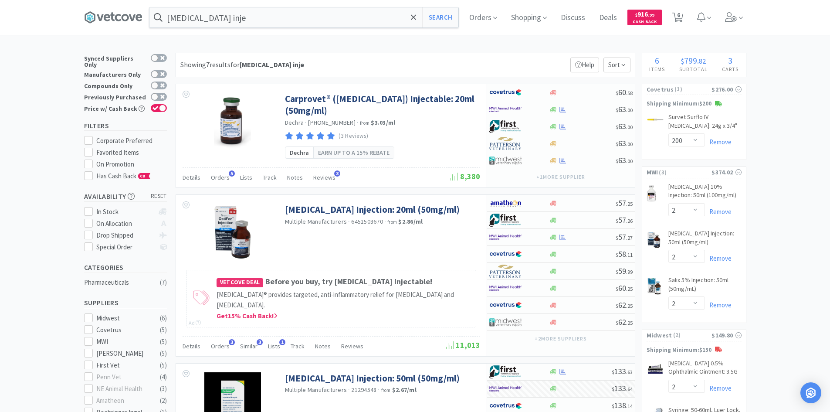 The width and height of the screenshot is (830, 412). What do you see at coordinates (811, 393) in the screenshot?
I see `div: Open Intercom Messenger` at bounding box center [811, 393].